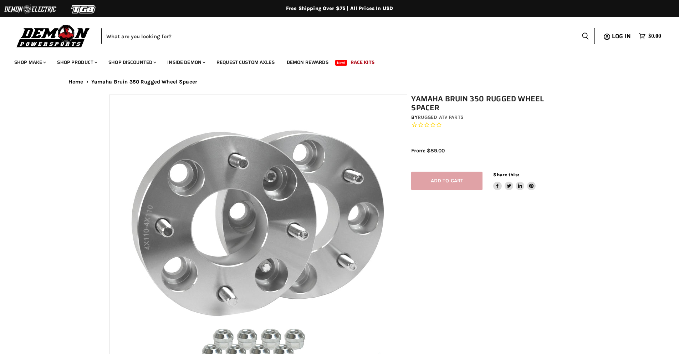 Image resolution: width=679 pixels, height=354 pixels. What do you see at coordinates (506, 174) in the screenshot?
I see `span: Share this:` at bounding box center [506, 174].